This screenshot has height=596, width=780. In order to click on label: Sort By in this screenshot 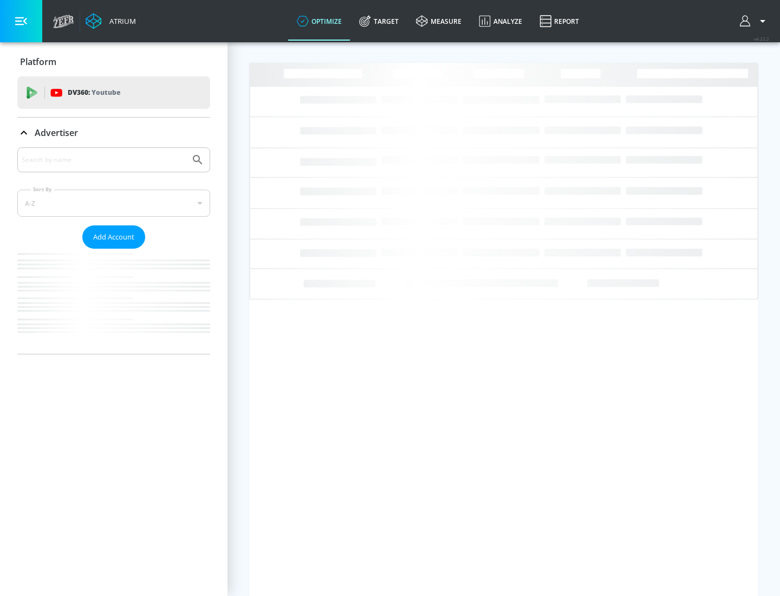, I will do `click(42, 189)`.